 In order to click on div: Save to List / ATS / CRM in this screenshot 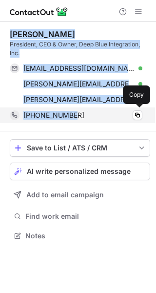, I will do `click(80, 148)`.